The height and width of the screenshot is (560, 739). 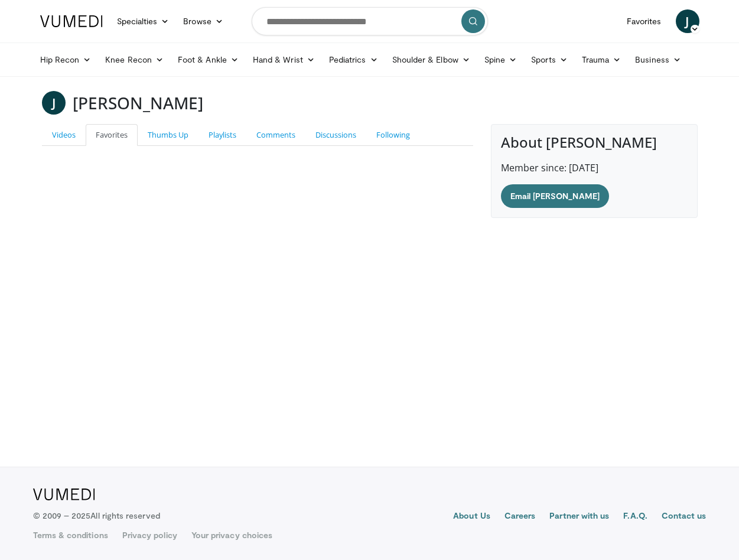 What do you see at coordinates (635, 516) in the screenshot?
I see `a: F.A.Q.` at bounding box center [635, 516].